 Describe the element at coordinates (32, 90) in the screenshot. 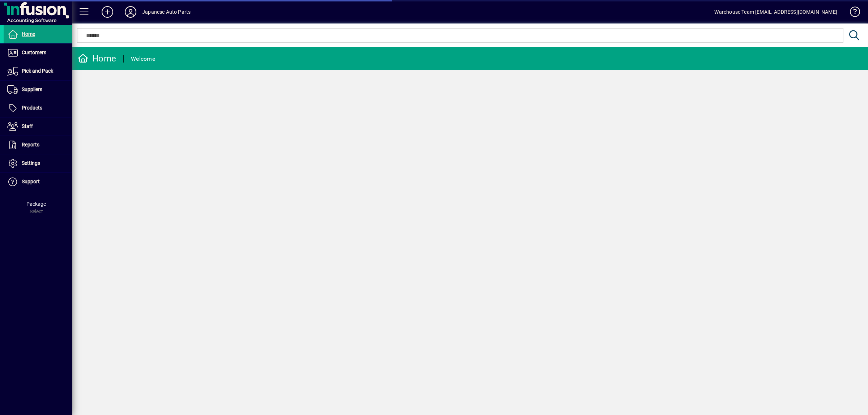

I see `span: Suppliers` at that location.